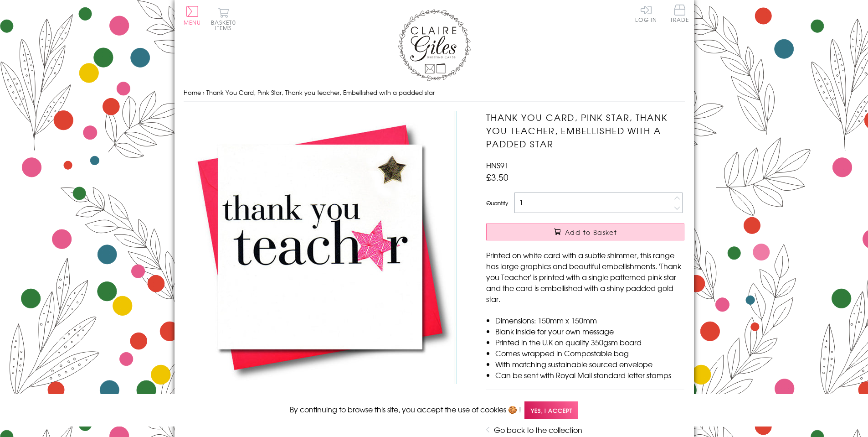  What do you see at coordinates (585, 231) in the screenshot?
I see `button: Add to Basket` at bounding box center [585, 231].